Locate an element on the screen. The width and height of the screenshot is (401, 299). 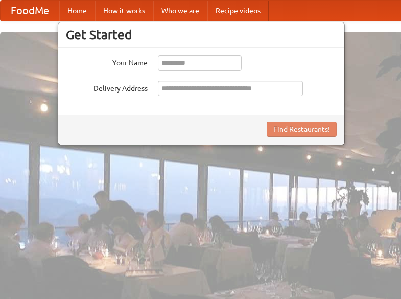
a: Recipe videos is located at coordinates (238, 11).